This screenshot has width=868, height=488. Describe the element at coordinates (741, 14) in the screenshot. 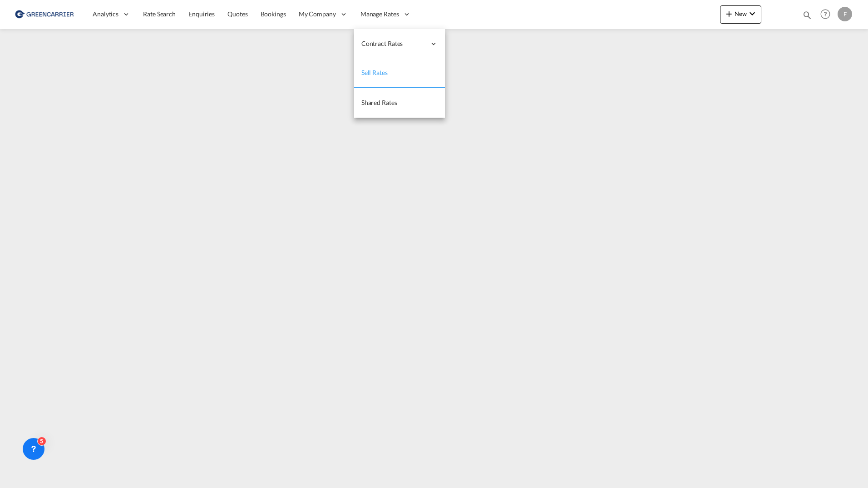

I see `button: icon-plus 400-fgNewicon-chevron-down` at that location.